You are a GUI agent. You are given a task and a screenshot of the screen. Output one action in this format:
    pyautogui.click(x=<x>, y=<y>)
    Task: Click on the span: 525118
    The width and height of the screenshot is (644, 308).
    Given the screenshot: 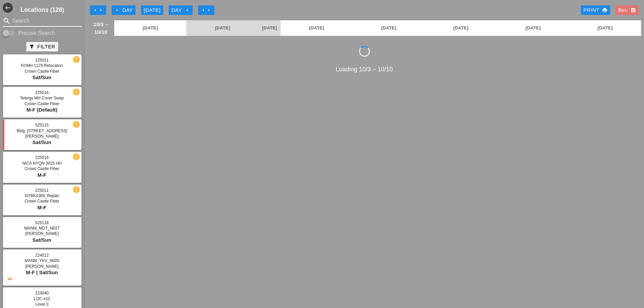 What is the action you would take?
    pyautogui.click(x=42, y=223)
    